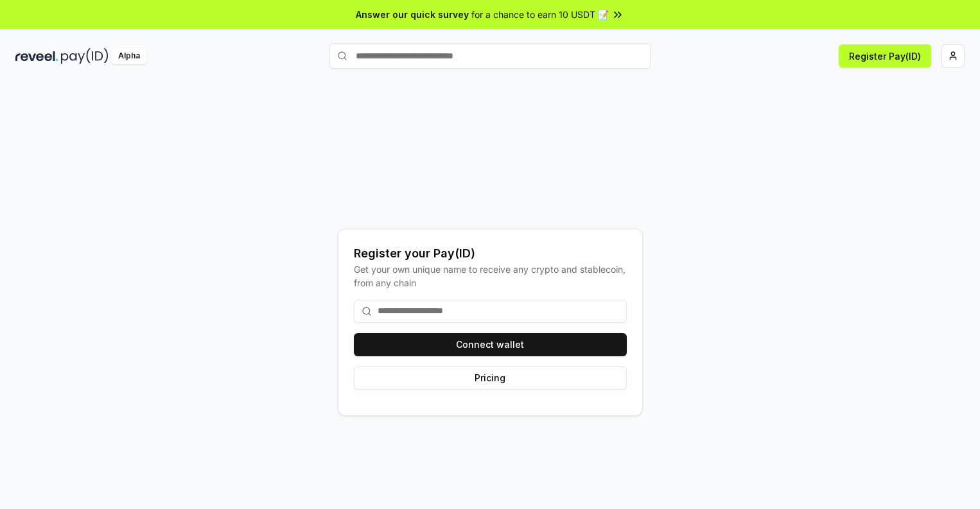  I want to click on button: Connect wallet, so click(490, 345).